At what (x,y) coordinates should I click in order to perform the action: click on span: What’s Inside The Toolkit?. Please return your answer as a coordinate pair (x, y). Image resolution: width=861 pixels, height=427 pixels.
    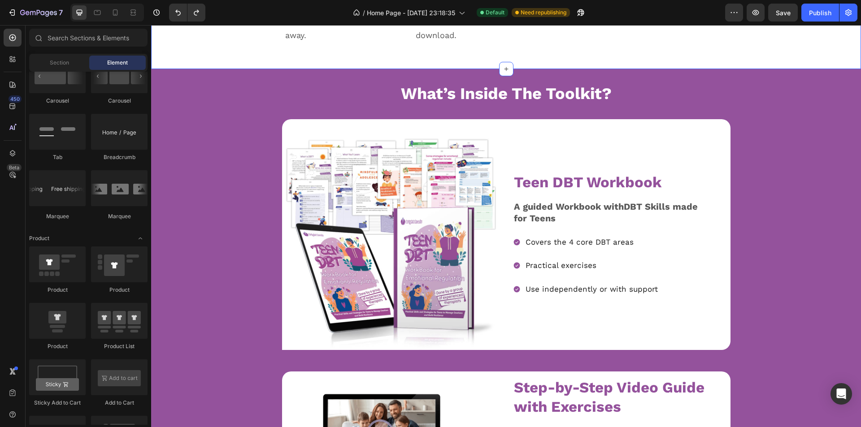
    Looking at the image, I should click on (355, 69).